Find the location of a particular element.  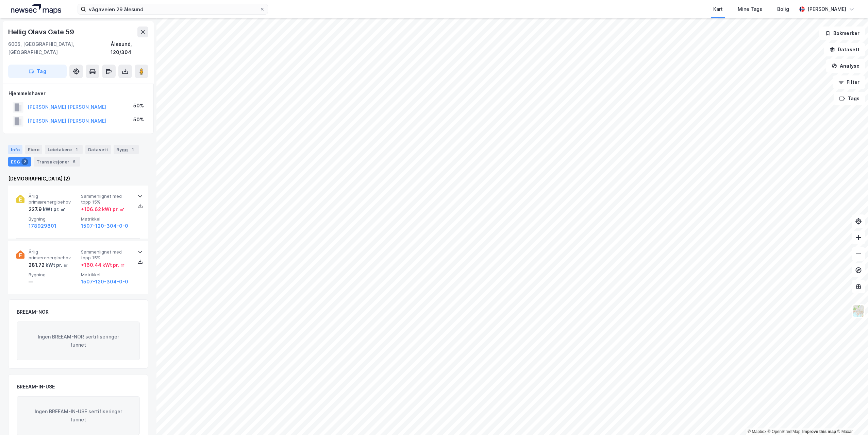

input: Søk på adresse, matrikkel, gårdeiere, leietakere eller personer is located at coordinates (173, 9).